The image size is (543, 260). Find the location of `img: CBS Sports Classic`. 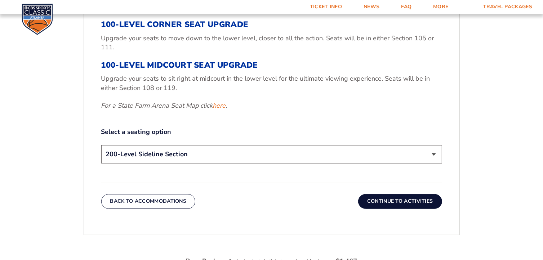

img: CBS Sports Classic is located at coordinates (37, 19).